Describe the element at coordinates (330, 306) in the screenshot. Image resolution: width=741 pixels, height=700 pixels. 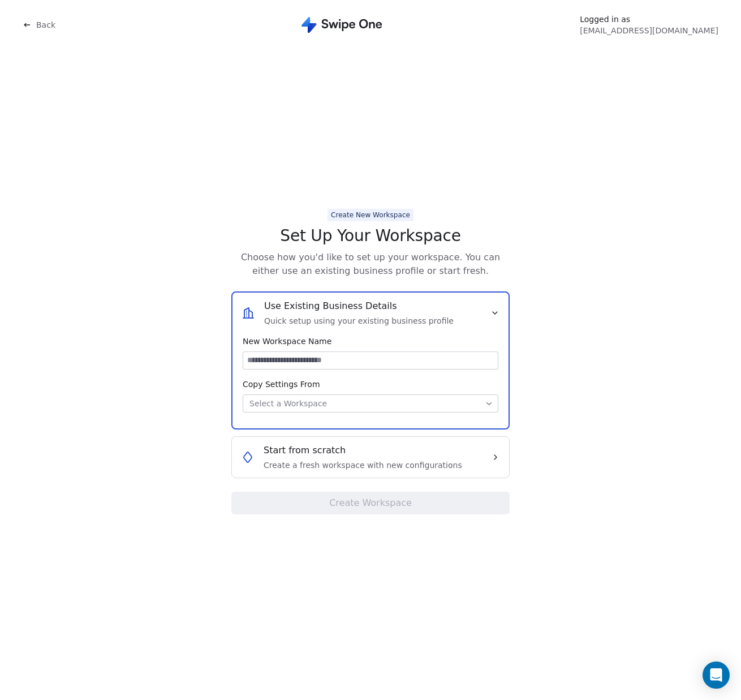
I see `span: Use Existing Business Details` at that location.